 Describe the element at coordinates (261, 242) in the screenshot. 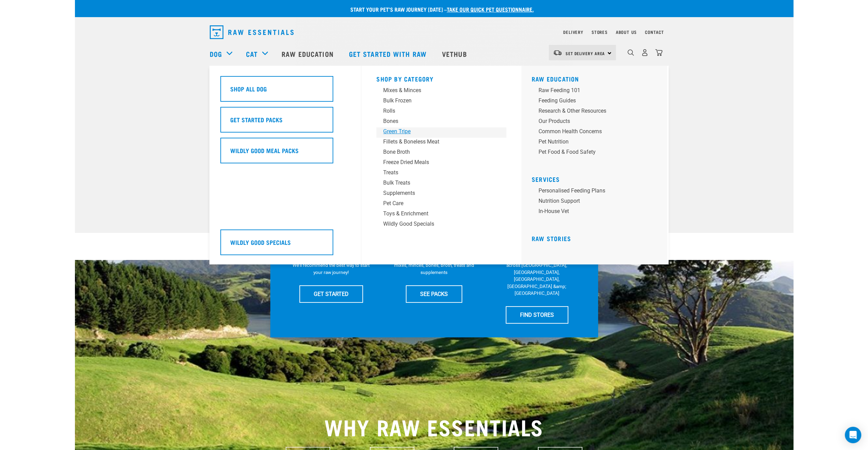

I see `h5: Wildly Good Specials` at that location.